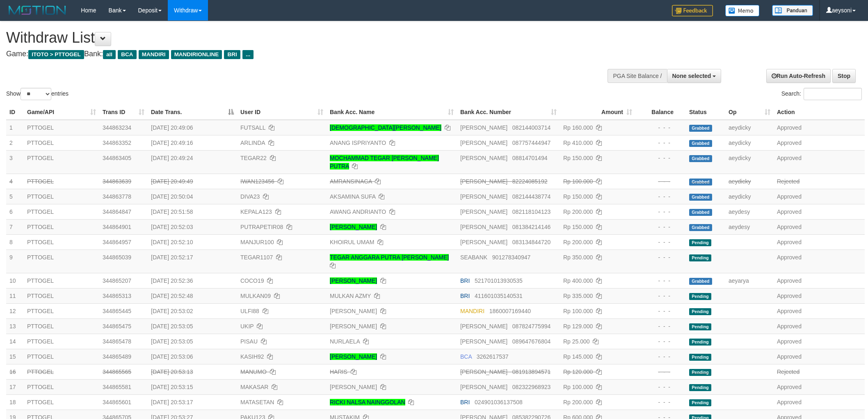 This screenshot has height=419, width=868. What do you see at coordinates (127, 55) in the screenshot?
I see `span: BCA` at bounding box center [127, 55].